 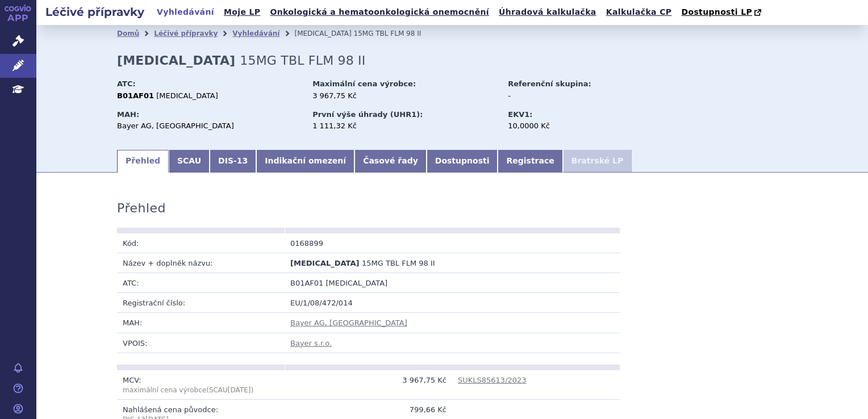 I want to click on strong: Maximální cena výrobce:, so click(x=364, y=84).